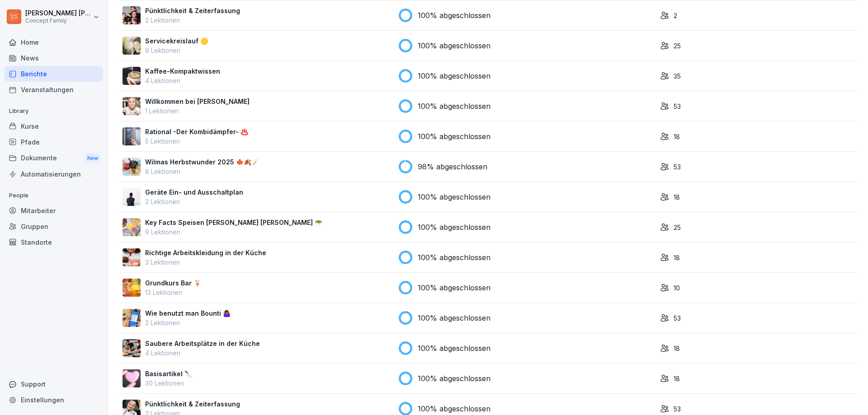 The width and height of the screenshot is (868, 415). What do you see at coordinates (132, 318) in the screenshot?
I see `img: xurzlqcdv3lo3k87m0sicyoj.png` at bounding box center [132, 318].